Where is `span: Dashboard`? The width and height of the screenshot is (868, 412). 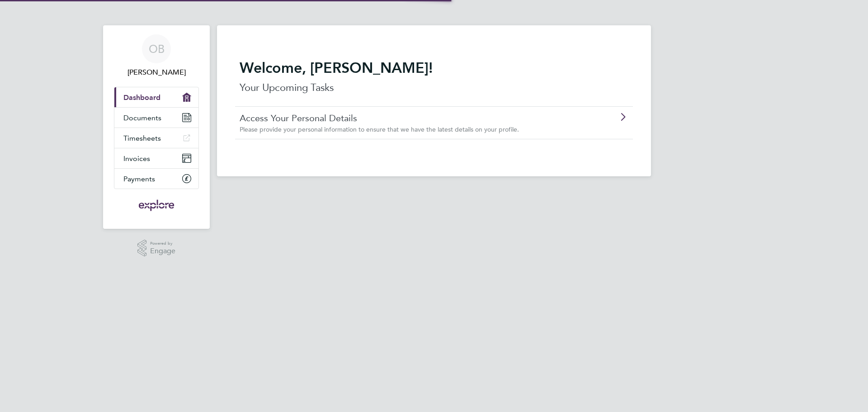 span: Dashboard is located at coordinates (142, 97).